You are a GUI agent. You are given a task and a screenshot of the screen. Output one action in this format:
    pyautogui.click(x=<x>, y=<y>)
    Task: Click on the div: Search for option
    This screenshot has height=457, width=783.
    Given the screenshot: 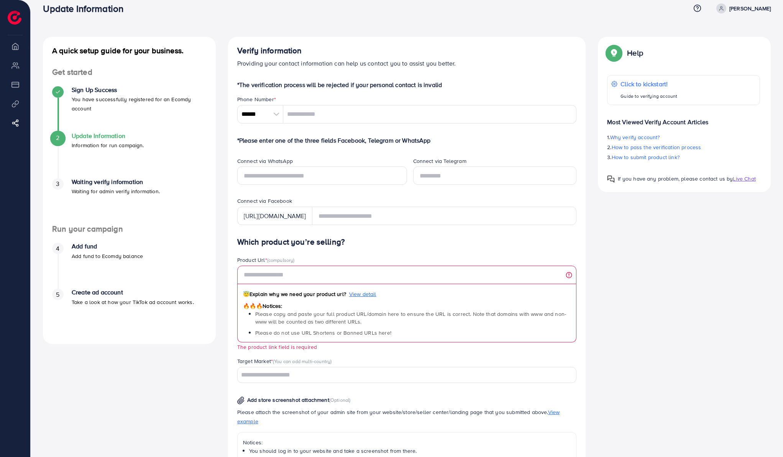 What is the action you would take?
    pyautogui.click(x=407, y=374)
    